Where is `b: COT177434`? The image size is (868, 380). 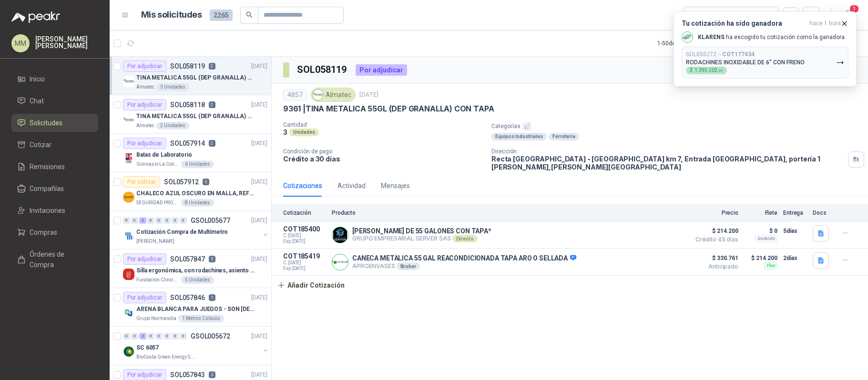 b: COT177434 is located at coordinates (738, 55).